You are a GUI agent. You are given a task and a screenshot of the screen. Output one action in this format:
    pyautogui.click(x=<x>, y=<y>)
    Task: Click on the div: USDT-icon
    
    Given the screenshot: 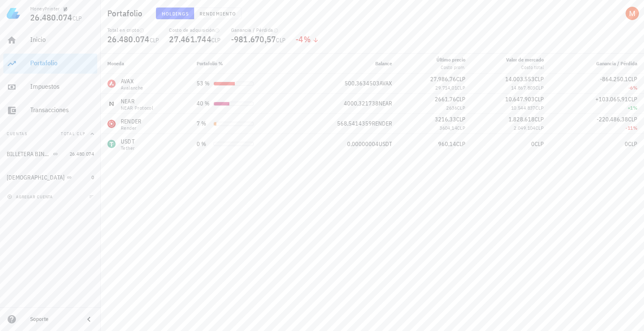 What is the action you would take?
    pyautogui.click(x=112, y=144)
    